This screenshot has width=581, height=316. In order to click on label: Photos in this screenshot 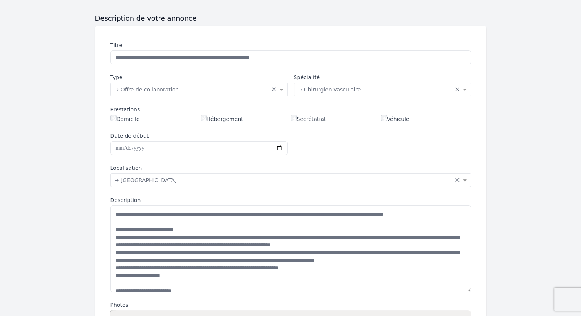, I will do `click(291, 305)`.